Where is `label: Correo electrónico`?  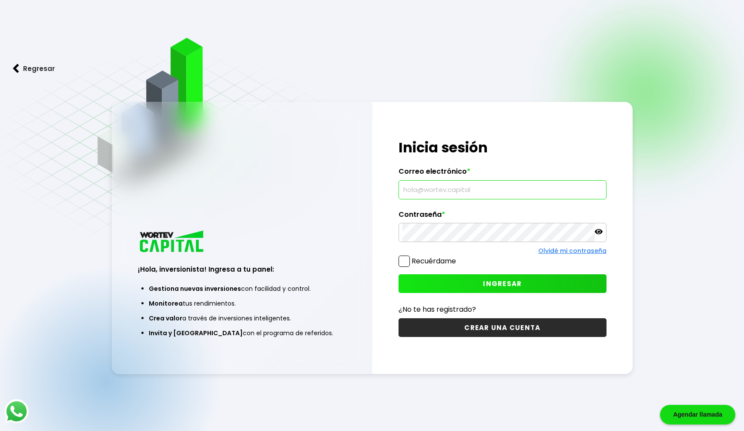 label: Correo electrónico is located at coordinates (502, 174).